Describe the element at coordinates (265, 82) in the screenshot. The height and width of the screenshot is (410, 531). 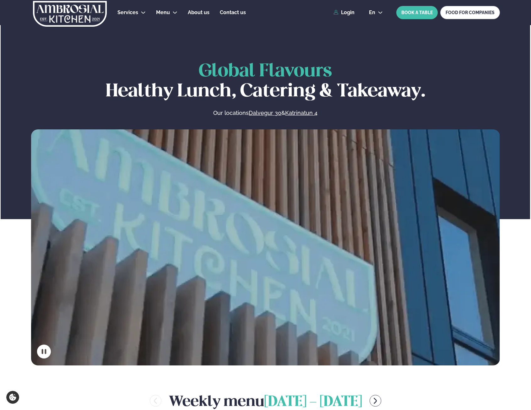
I see `h1: Healthy Lunch, Catering & Takeaway.` at that location.